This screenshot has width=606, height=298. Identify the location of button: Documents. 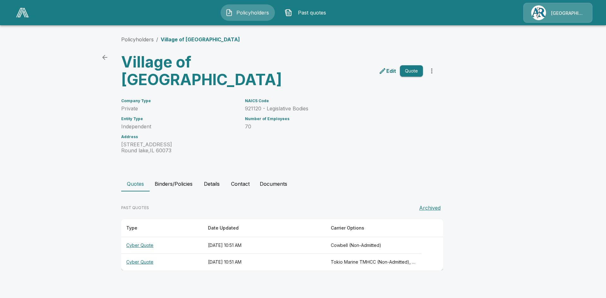
(273, 184).